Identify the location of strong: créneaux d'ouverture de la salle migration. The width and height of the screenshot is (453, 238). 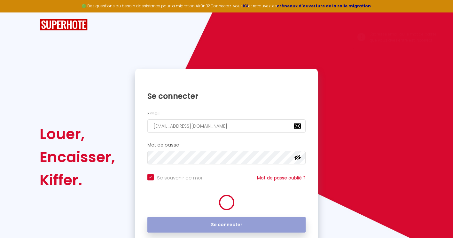
(324, 6).